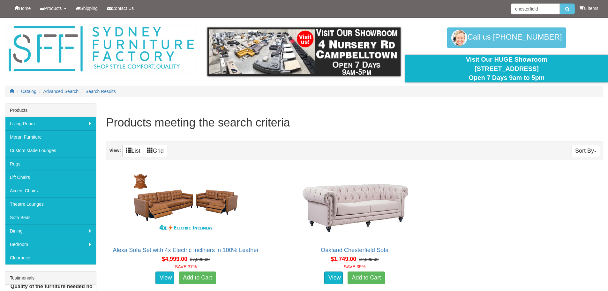  Describe the element at coordinates (50, 190) in the screenshot. I see `a: Accent Chairs` at that location.